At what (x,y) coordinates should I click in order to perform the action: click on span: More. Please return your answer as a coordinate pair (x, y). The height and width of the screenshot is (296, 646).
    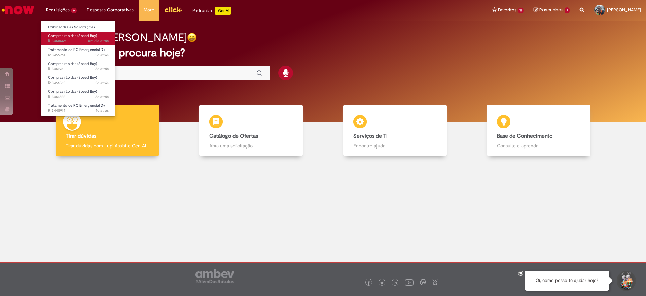
    Looking at the image, I should click on (149, 10).